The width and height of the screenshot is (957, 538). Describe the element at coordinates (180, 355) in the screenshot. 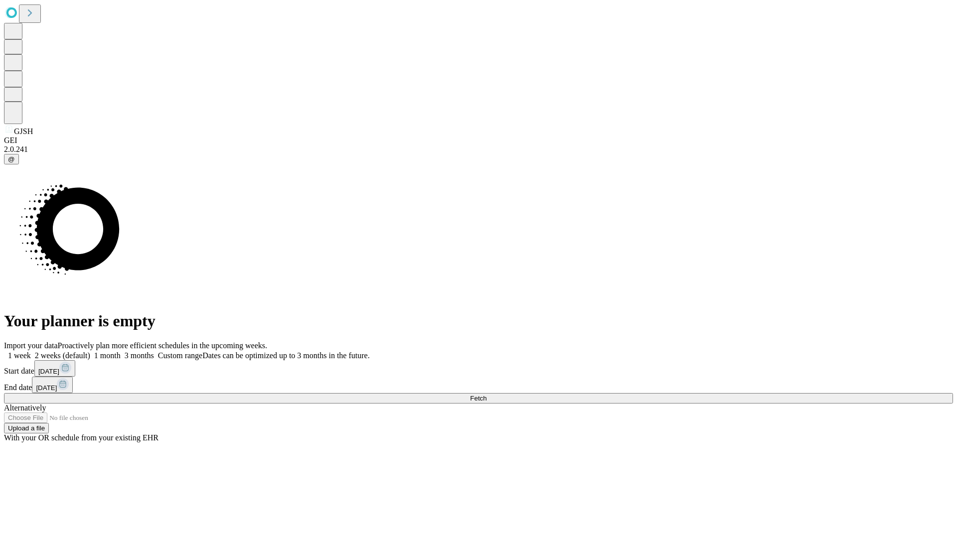

I see `span: Custom range` at that location.